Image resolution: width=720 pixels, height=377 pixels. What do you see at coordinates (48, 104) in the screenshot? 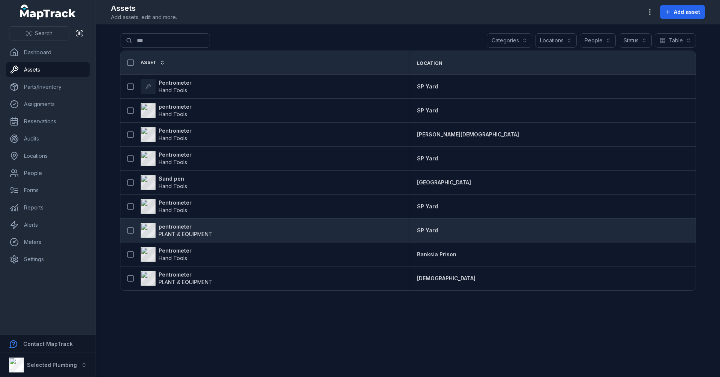
I see `a: Assignments` at bounding box center [48, 104].